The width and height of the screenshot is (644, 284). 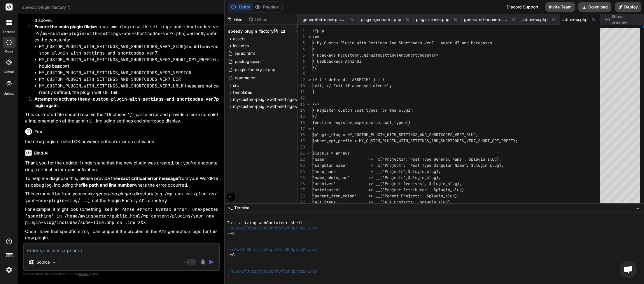 I want to click on span: 'singular_name' => _x('Project', ', so click(x=361, y=166).